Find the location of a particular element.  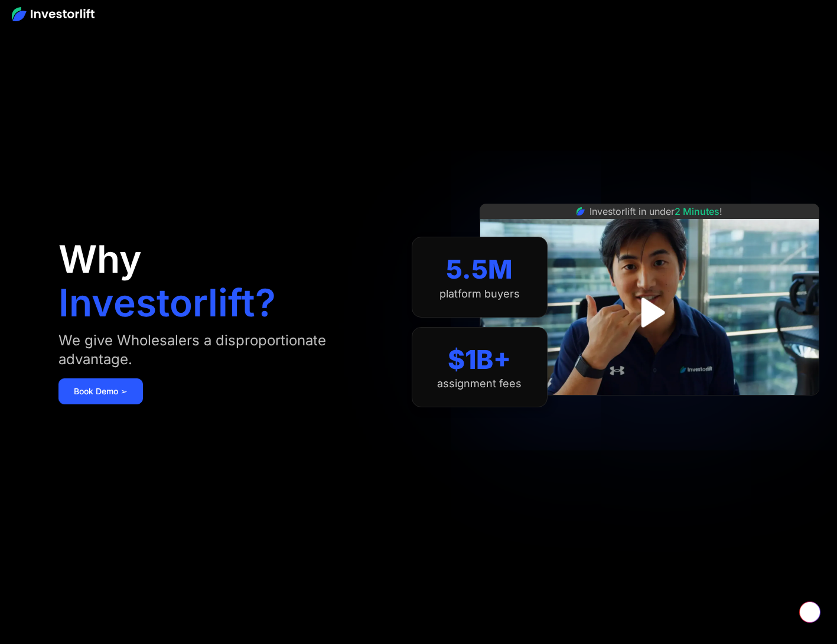

div: assignment fees is located at coordinates (479, 384).